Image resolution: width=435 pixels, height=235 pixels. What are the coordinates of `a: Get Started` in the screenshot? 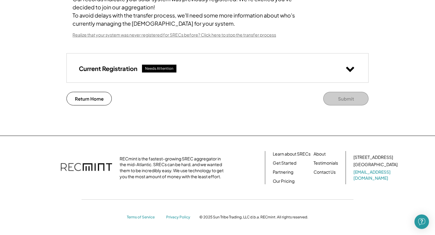 It's located at (285, 163).